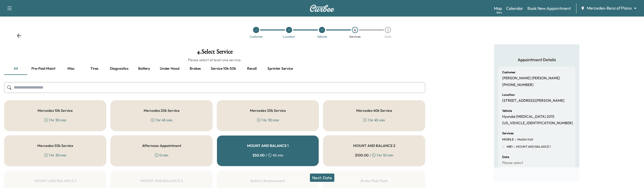 The height and width of the screenshot is (188, 644). I want to click on button: Pre-paid maint, so click(43, 68).